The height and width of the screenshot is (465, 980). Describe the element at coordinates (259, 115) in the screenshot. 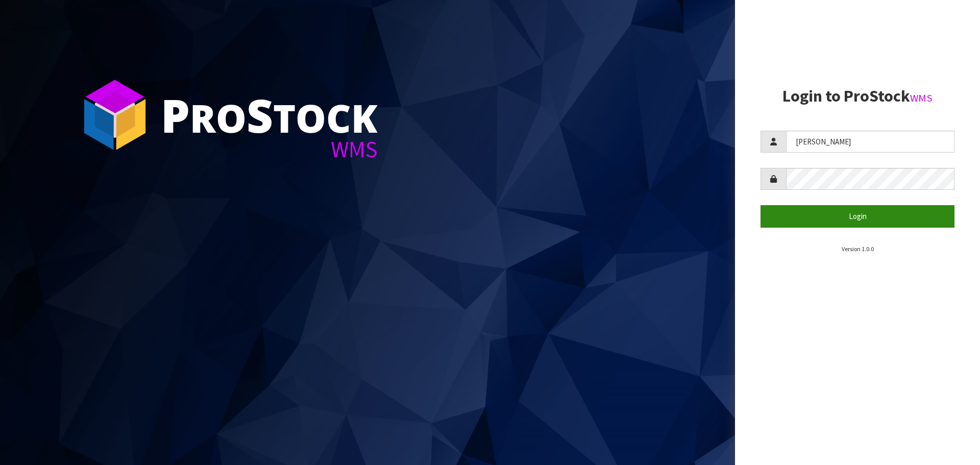

I see `span: S` at that location.